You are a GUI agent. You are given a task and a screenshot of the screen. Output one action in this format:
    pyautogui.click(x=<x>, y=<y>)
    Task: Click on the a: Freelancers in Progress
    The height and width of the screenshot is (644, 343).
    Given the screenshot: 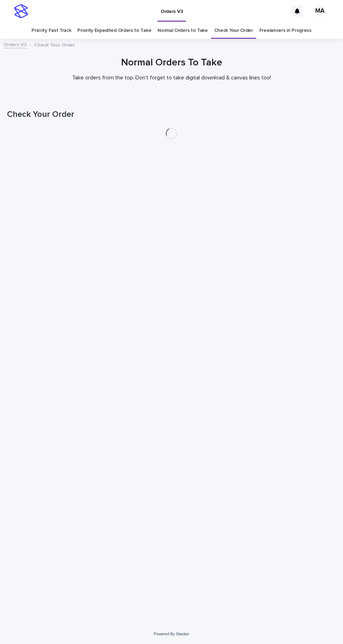 What is the action you would take?
    pyautogui.click(x=285, y=30)
    